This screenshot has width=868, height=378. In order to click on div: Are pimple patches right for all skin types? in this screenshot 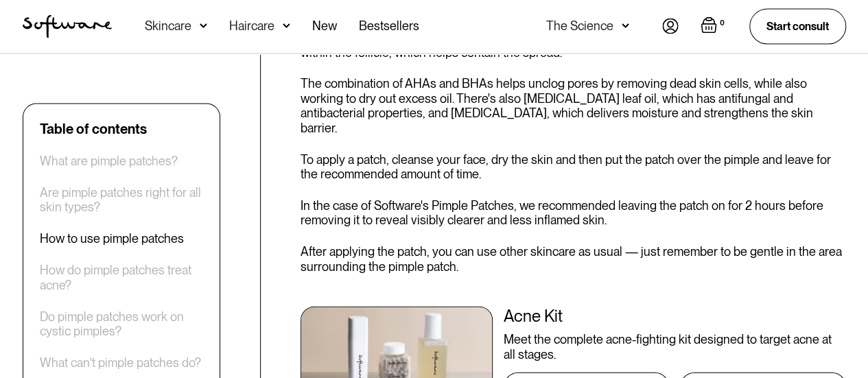, I will do `click(121, 199)`.